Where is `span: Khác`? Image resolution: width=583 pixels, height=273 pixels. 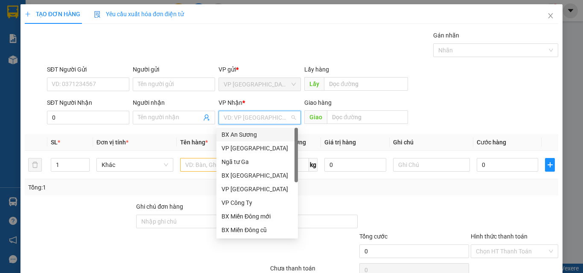 span: Khác is located at coordinates (135, 165).